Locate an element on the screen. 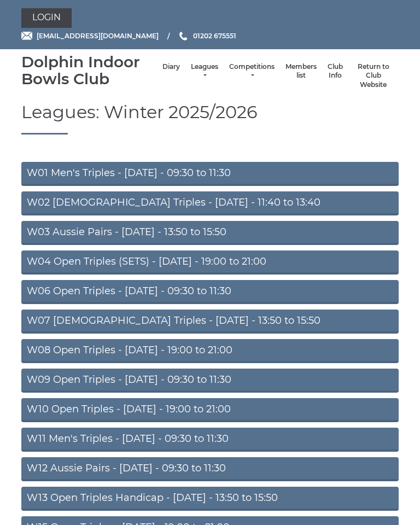 This screenshot has height=525, width=420. a: Diary is located at coordinates (171, 67).